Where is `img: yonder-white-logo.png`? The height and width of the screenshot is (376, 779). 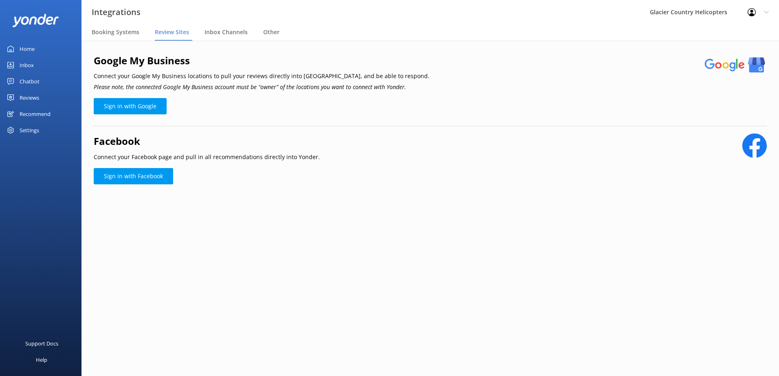
img: yonder-white-logo.png is located at coordinates (35, 20).